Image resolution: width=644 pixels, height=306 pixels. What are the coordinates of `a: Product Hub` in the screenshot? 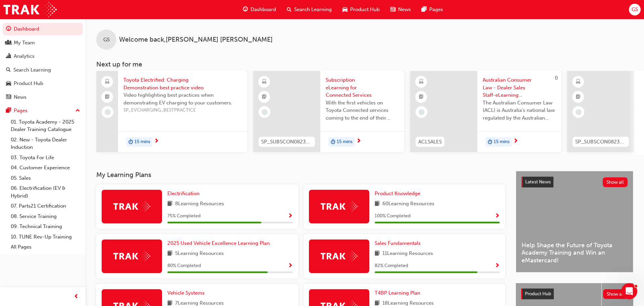 It's located at (42, 84).